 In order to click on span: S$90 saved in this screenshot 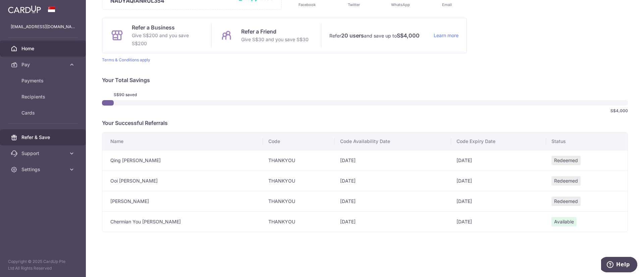, I will do `click(131, 94)`.